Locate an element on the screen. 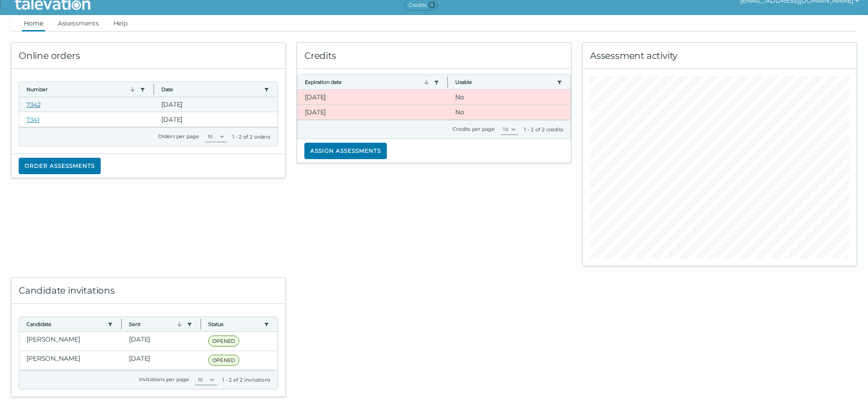  a: Help is located at coordinates (120, 23).